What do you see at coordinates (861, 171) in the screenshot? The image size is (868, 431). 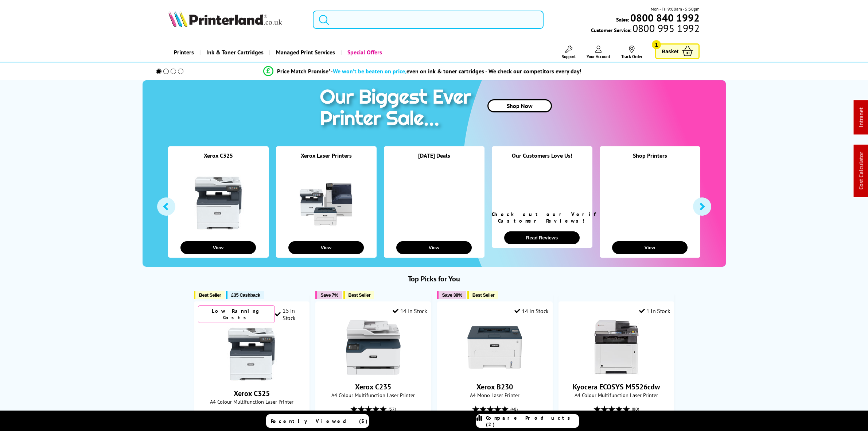 I see `a: Cost Calculator` at bounding box center [861, 171].